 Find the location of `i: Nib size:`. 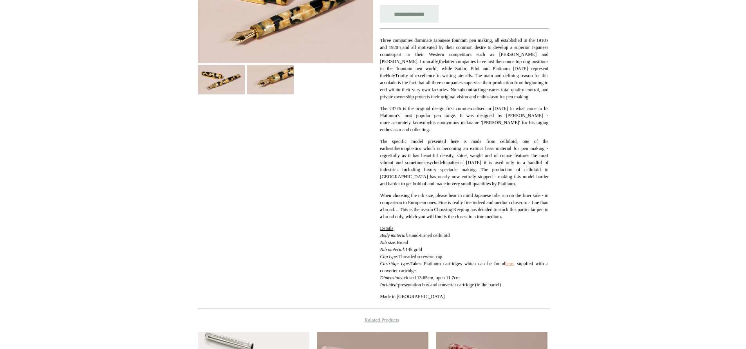

i: Nib size: is located at coordinates (388, 243).